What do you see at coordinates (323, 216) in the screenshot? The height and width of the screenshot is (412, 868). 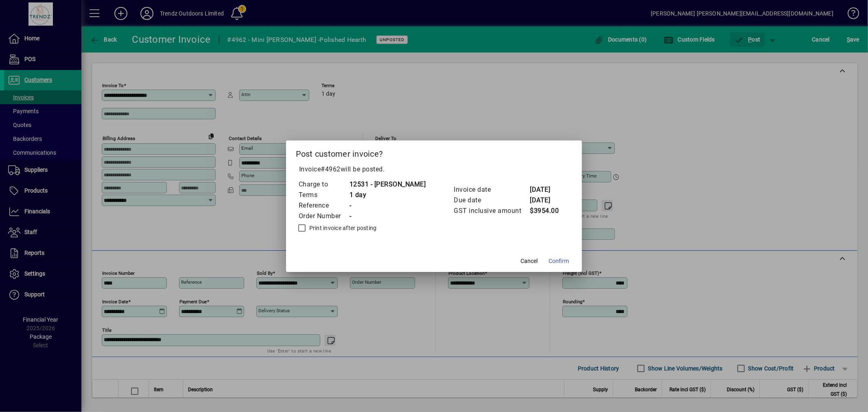 I see `td: Order Number` at bounding box center [323, 216].